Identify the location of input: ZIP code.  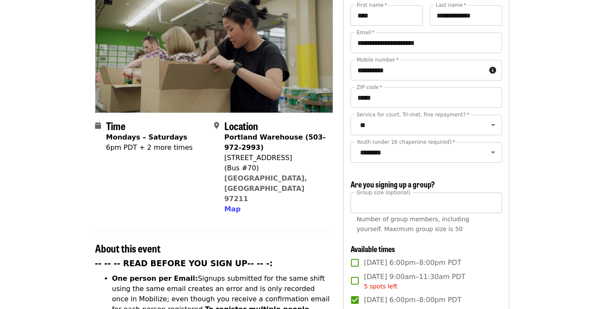
(426, 98).